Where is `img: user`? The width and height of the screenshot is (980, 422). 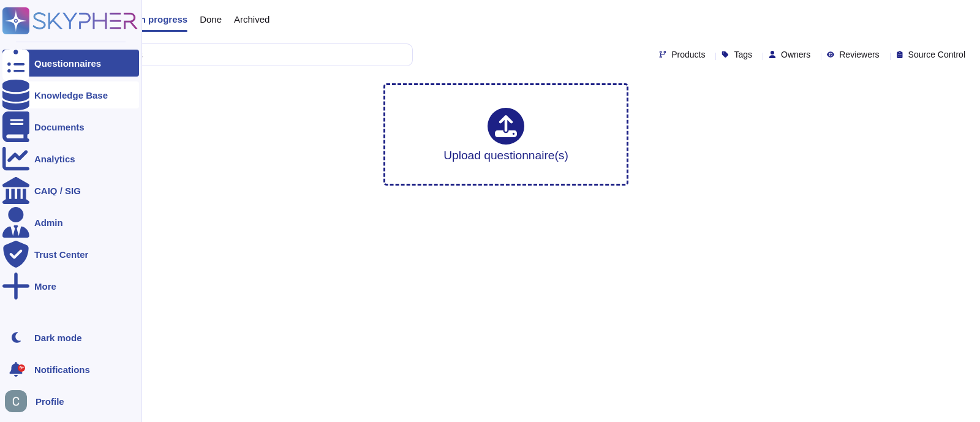 img: user is located at coordinates (16, 401).